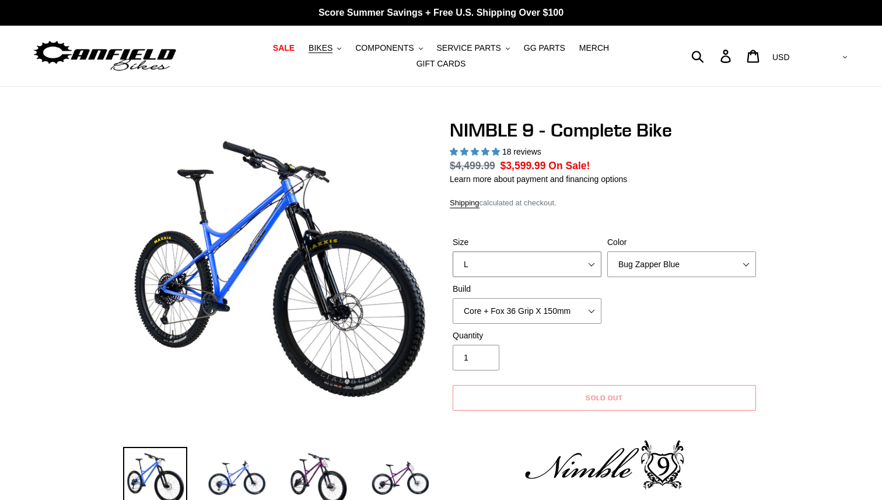 The height and width of the screenshot is (500, 882). I want to click on span: Sold out, so click(605, 397).